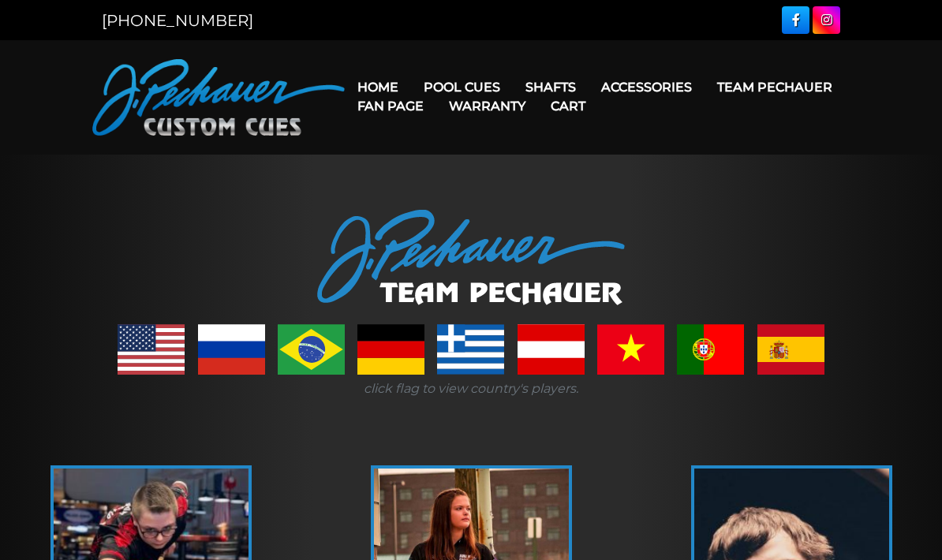 The height and width of the screenshot is (560, 942). What do you see at coordinates (487, 106) in the screenshot?
I see `a: Warranty` at bounding box center [487, 106].